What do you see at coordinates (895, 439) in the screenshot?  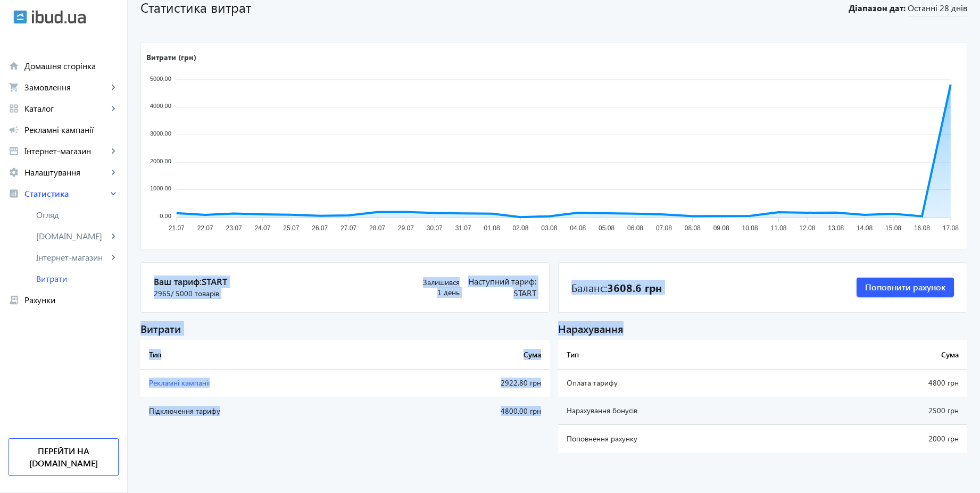 I see `td: 2000 грн` at bounding box center [895, 439].